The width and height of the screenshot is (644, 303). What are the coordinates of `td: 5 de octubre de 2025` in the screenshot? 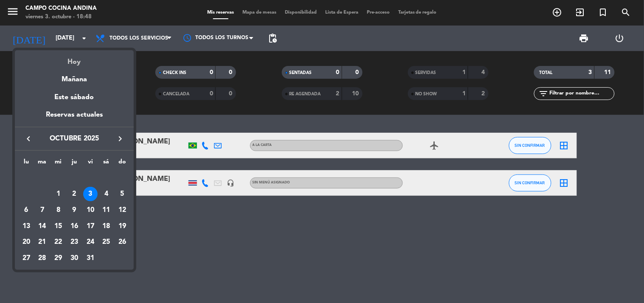 It's located at (122, 194).